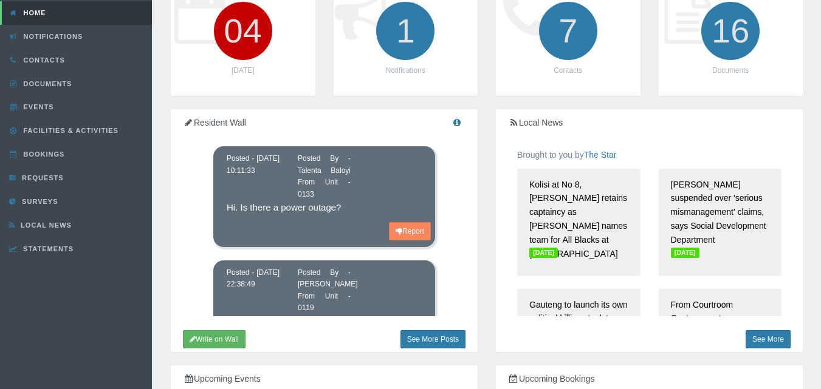 The width and height of the screenshot is (821, 389). I want to click on h5: Upcoming Bookings, so click(649, 379).